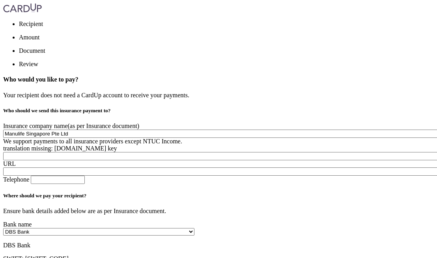  I want to click on img: CardUp, so click(22, 8).